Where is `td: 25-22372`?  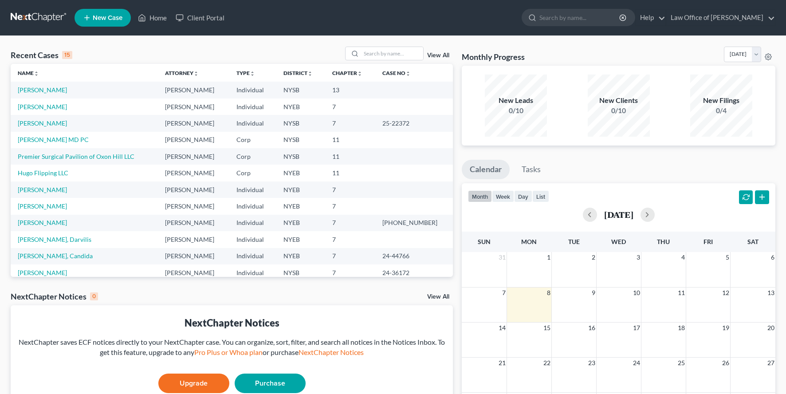
td: 25-22372 is located at coordinates (414, 123).